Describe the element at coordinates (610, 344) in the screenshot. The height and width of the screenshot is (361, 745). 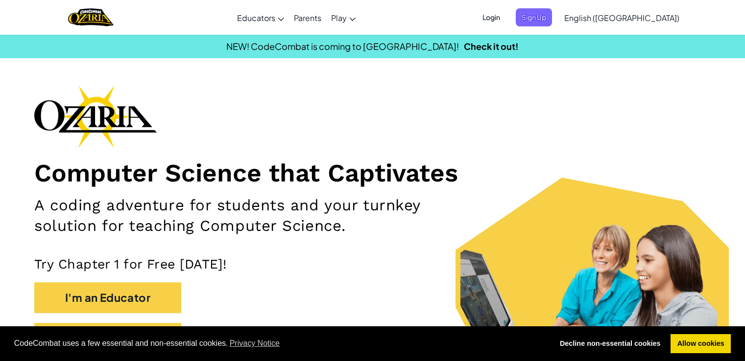
I see `a: deny cookies` at that location.